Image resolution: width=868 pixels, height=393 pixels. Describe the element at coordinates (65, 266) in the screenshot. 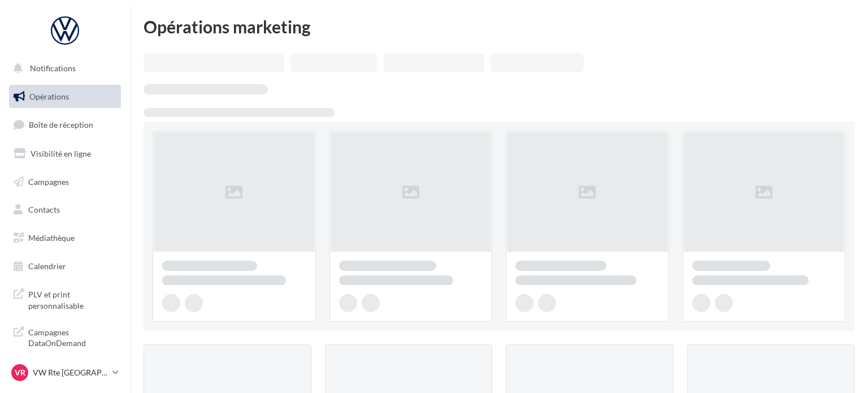

I see `a: Calendrier` at that location.